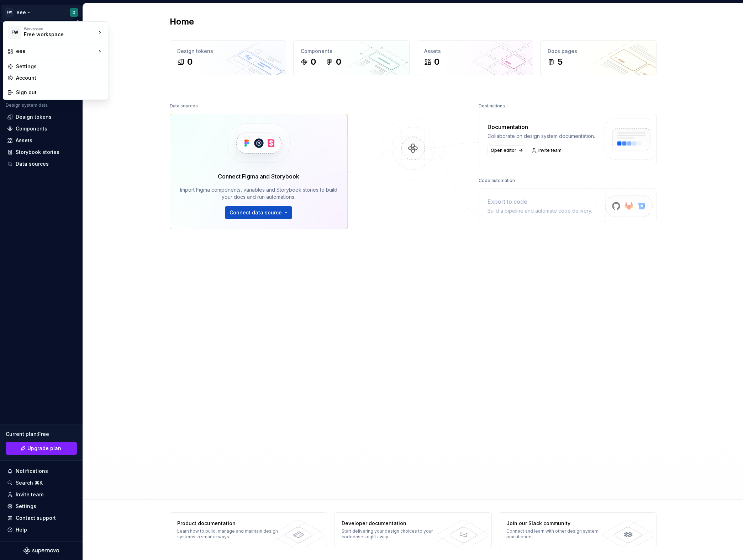 Image resolution: width=743 pixels, height=560 pixels. I want to click on div: Free workspace, so click(54, 34).